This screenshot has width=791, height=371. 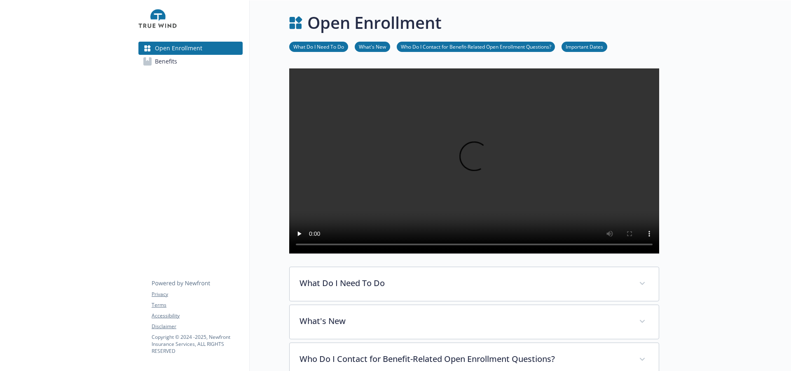 What do you see at coordinates (197, 326) in the screenshot?
I see `a: Disclaimer` at bounding box center [197, 326].